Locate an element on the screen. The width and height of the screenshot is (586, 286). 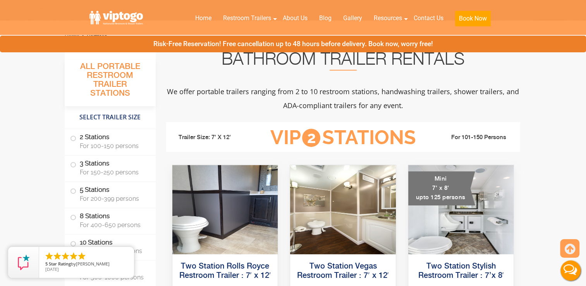
label: 2 Stations is located at coordinates (110, 141).